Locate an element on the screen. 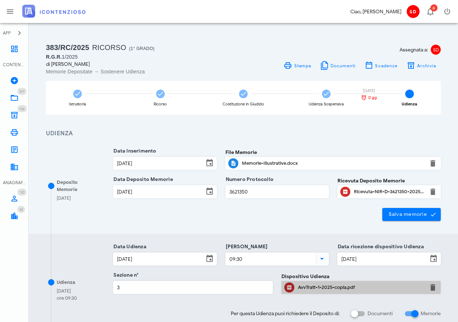  span: 5 is located at coordinates (410, 94).